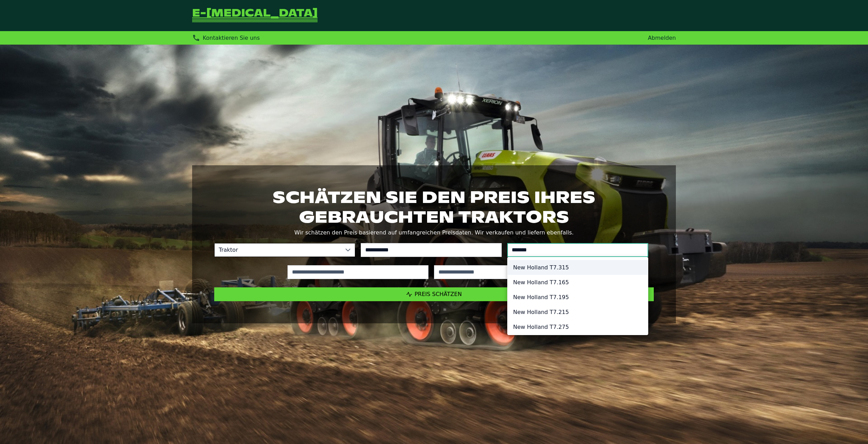 The image size is (868, 444). Describe the element at coordinates (438, 294) in the screenshot. I see `span: Preis schätzen` at that location.